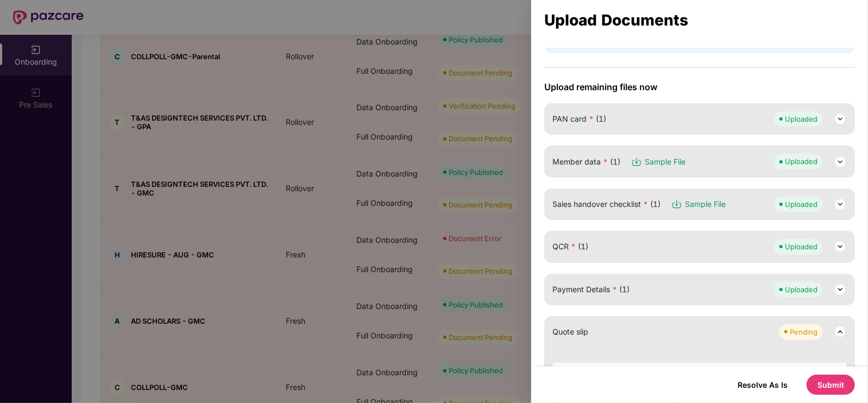 The image size is (868, 403). Describe the element at coordinates (804, 331) in the screenshot. I see `div: Pending` at that location.